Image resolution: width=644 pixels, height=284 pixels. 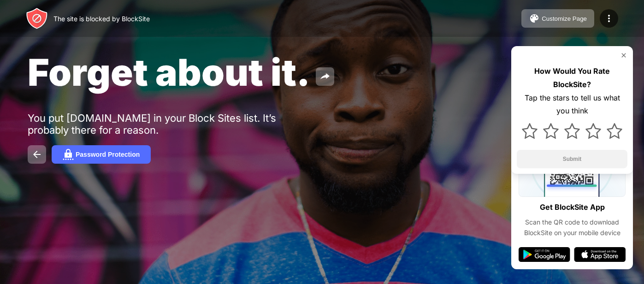 What do you see at coordinates (609, 18) in the screenshot?
I see `img: menu-icon.svg` at bounding box center [609, 18].